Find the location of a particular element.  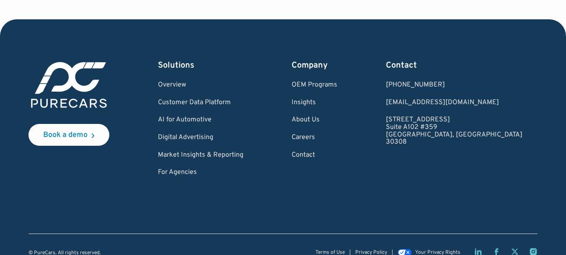

div: Company is located at coordinates (314, 65).